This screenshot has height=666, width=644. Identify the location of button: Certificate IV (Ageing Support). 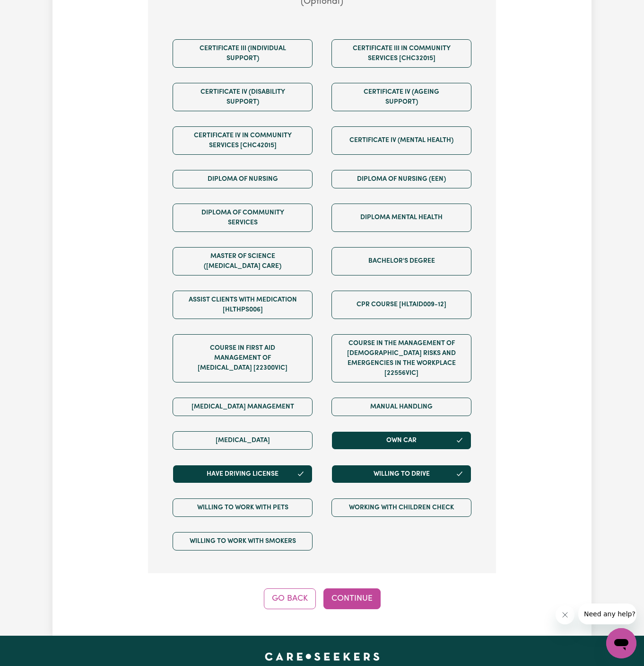
(402, 97).